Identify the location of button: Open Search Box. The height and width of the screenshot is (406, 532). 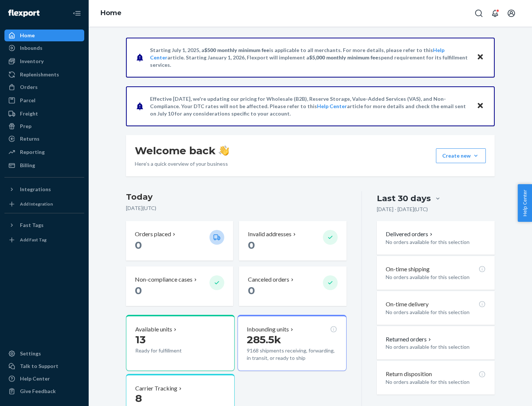
(479, 14).